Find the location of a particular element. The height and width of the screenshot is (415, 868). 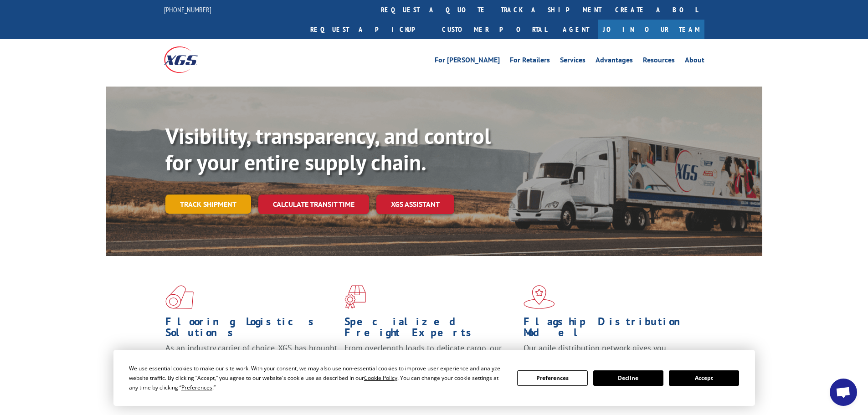

a: Resources is located at coordinates (658, 61).